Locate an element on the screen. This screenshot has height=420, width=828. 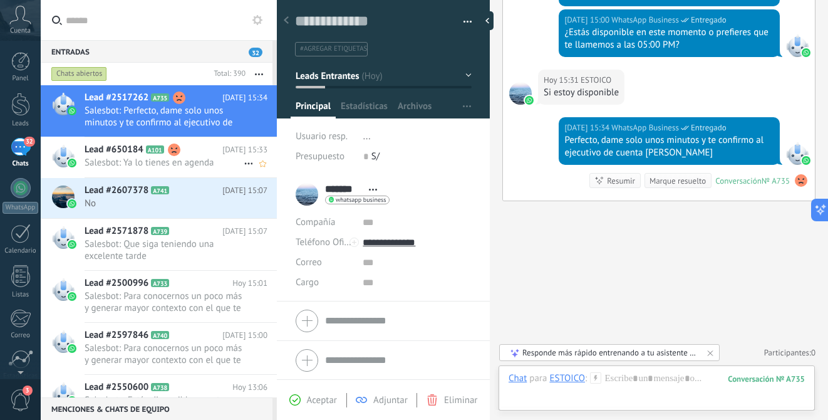
span: Lead #2517262 is located at coordinates (117, 98).